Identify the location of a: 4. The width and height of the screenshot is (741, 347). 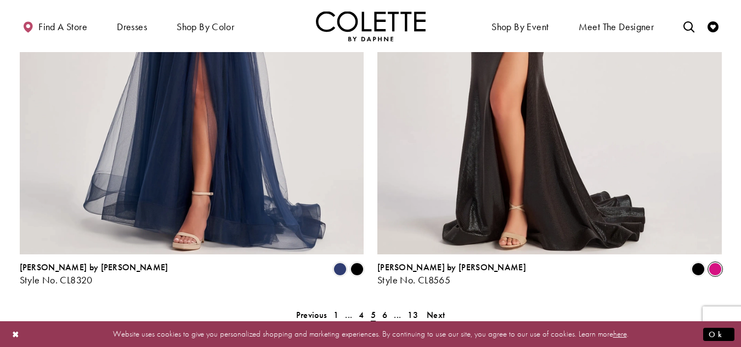
(361, 315).